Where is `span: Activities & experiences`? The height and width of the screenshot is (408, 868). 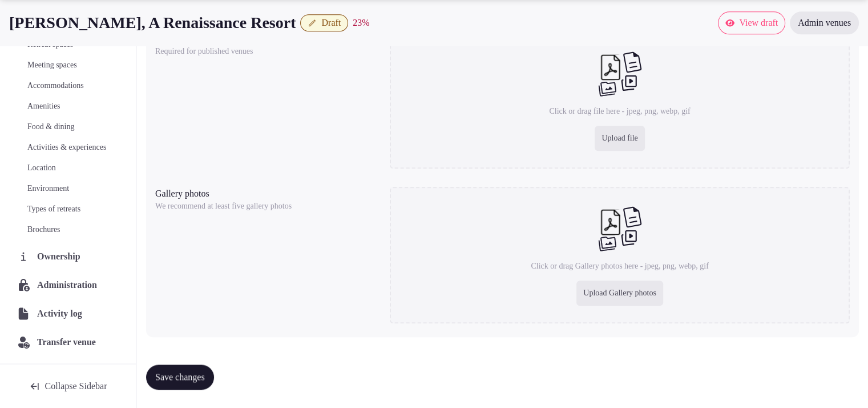 span: Activities & experiences is located at coordinates (67, 147).